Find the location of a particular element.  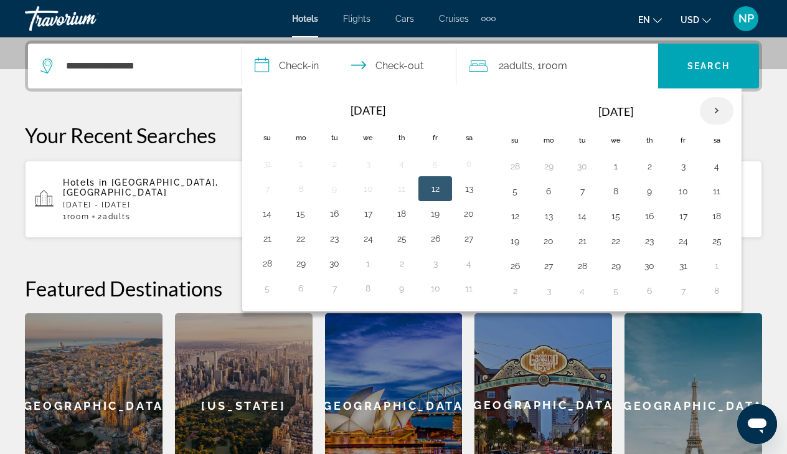

span: NP is located at coordinates (746, 19).